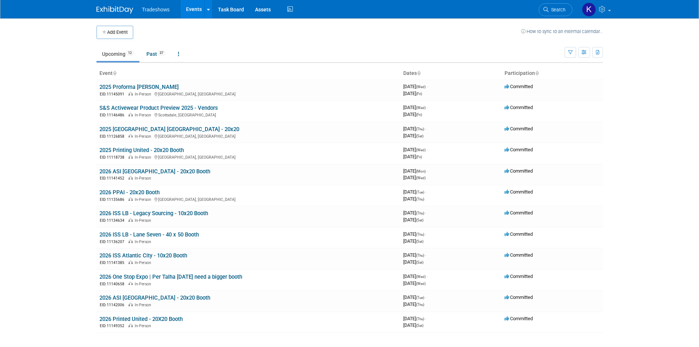 The width and height of the screenshot is (699, 347). What do you see at coordinates (113, 136) in the screenshot?
I see `span: EID: 11126858` at bounding box center [113, 136].